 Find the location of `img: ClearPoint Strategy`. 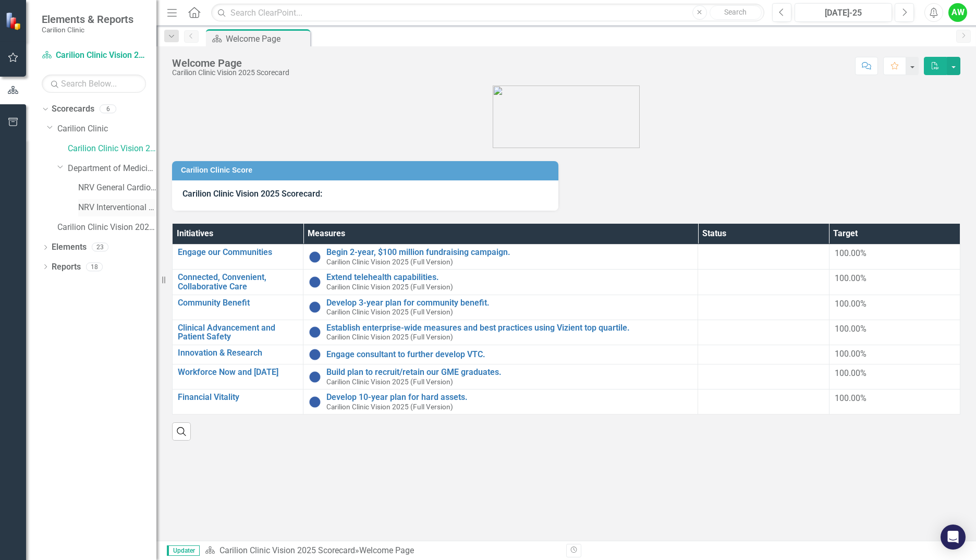

img: ClearPoint Strategy is located at coordinates (14, 21).